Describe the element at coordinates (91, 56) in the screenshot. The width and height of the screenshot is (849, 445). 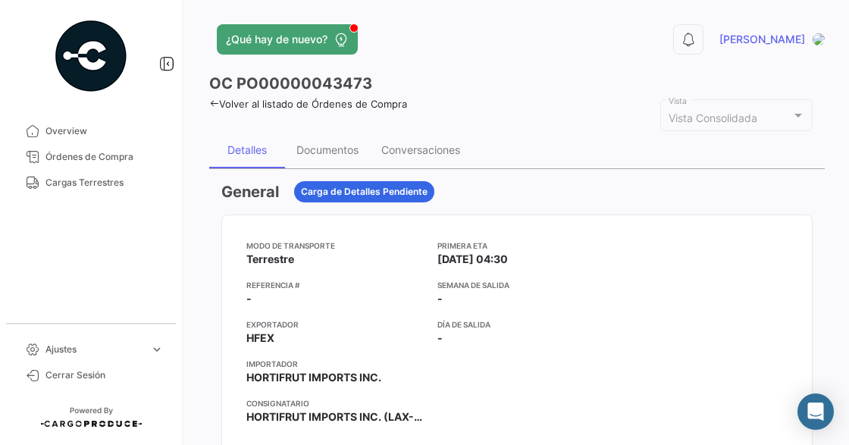
I see `img: powered-by.png` at that location.